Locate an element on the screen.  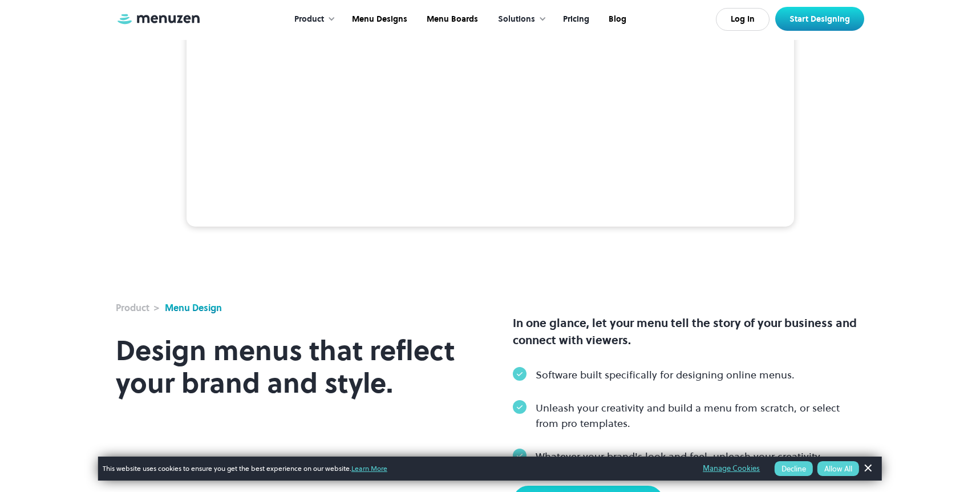
a: Pricing is located at coordinates (575, 19).